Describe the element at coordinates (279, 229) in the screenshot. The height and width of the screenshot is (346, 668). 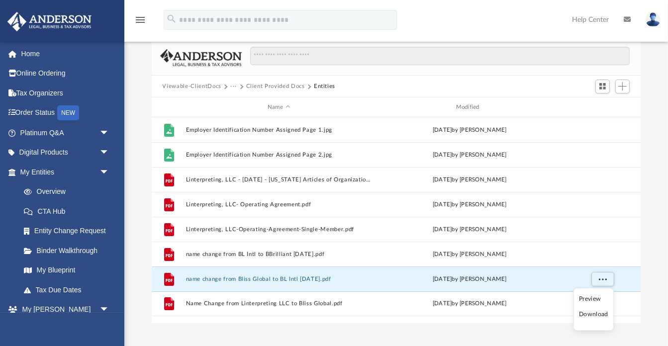
I see `button: Linterpreting, LLC-Operating-Agreement-Single-Member.pdf` at that location.